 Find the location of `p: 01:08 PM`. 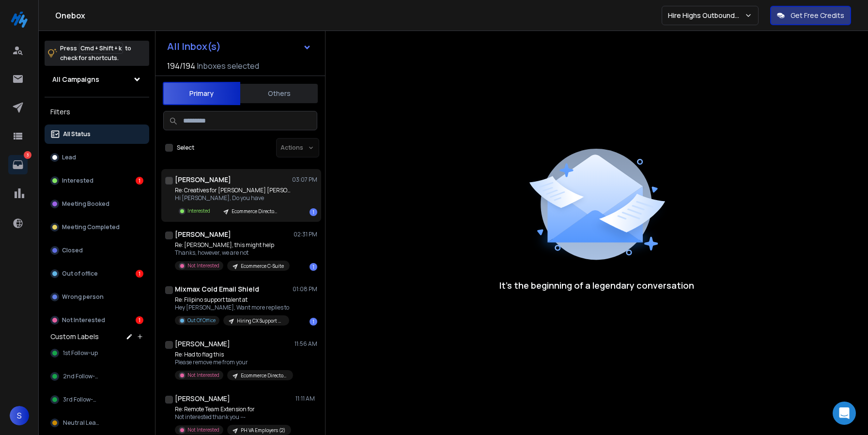

p: 01:08 PM is located at coordinates (305, 289).